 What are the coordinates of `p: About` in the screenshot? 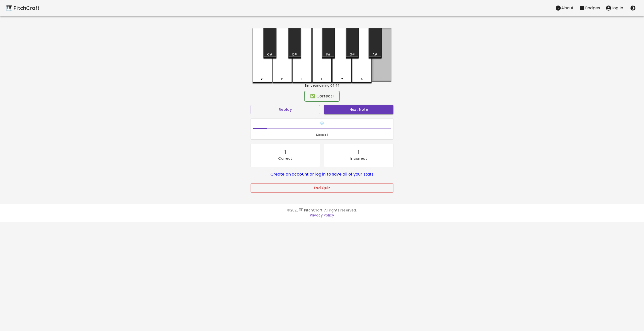 It's located at (567, 8).